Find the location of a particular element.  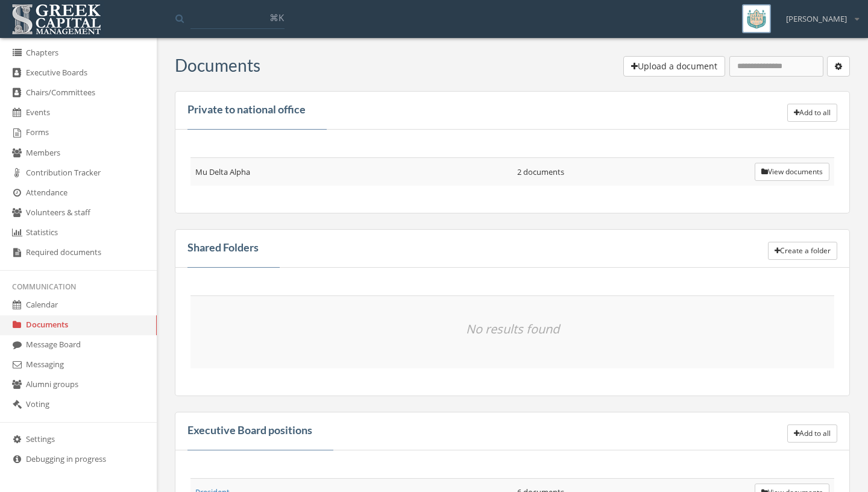

h4: Shared Folders is located at coordinates (223, 247).